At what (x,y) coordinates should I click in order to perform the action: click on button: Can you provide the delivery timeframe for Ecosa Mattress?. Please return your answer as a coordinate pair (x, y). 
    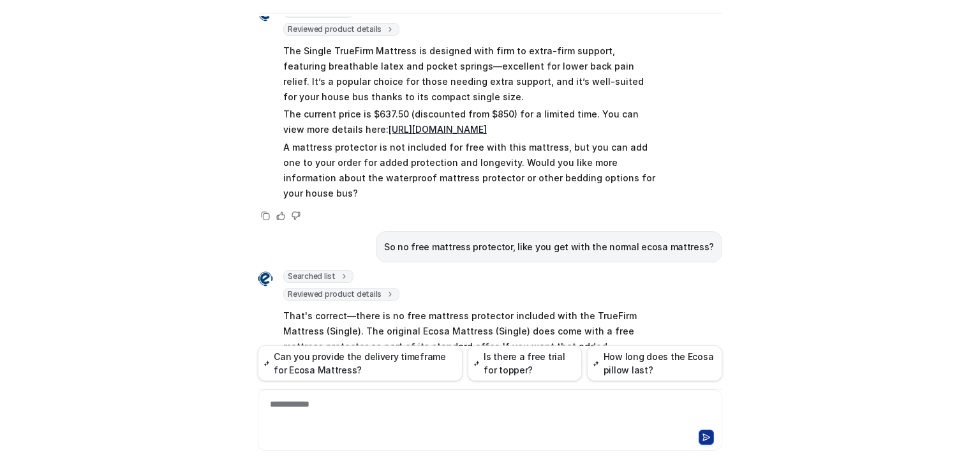
    Looking at the image, I should click on (360, 363).